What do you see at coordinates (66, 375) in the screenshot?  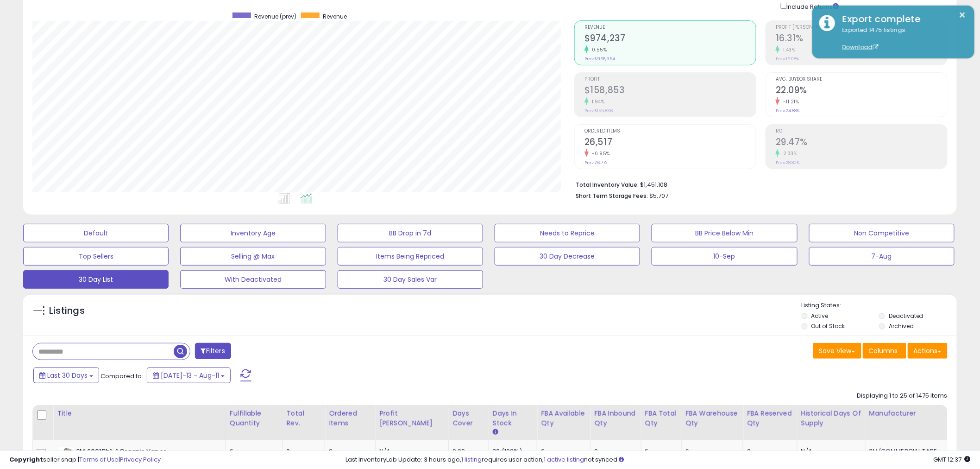 I see `button: Last 30 Days` at bounding box center [66, 375].